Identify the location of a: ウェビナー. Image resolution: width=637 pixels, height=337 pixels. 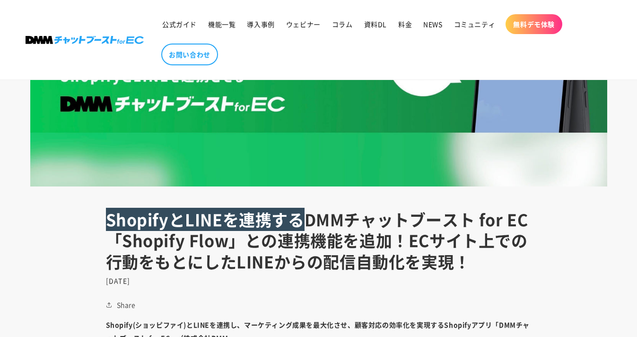
(303, 24).